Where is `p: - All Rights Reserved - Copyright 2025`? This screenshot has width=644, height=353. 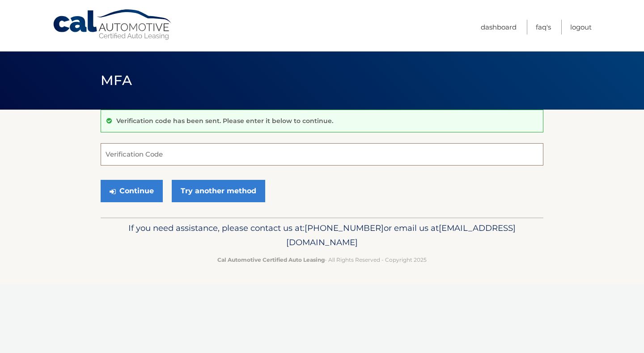 p: - All Rights Reserved - Copyright 2025 is located at coordinates (322, 260).